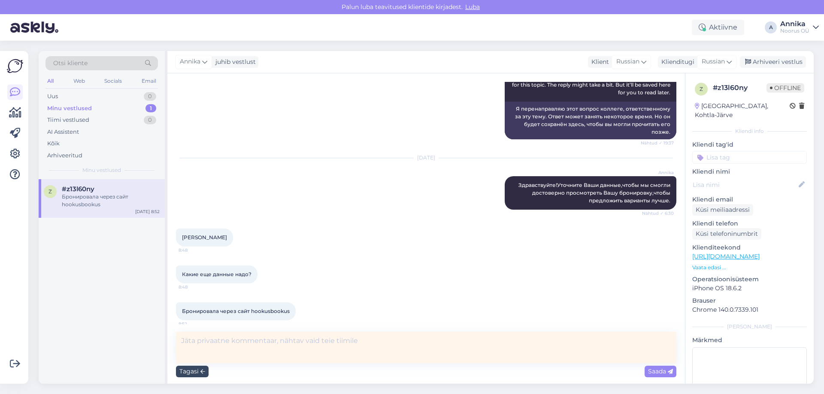 This screenshot has height=394, width=824. I want to click on div: Socials, so click(113, 81).